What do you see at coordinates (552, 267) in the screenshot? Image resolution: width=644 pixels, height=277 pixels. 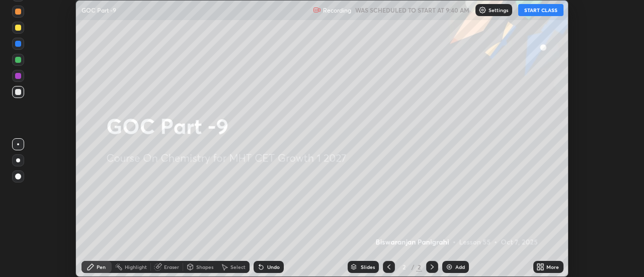 I see `div: More` at bounding box center [552, 267].